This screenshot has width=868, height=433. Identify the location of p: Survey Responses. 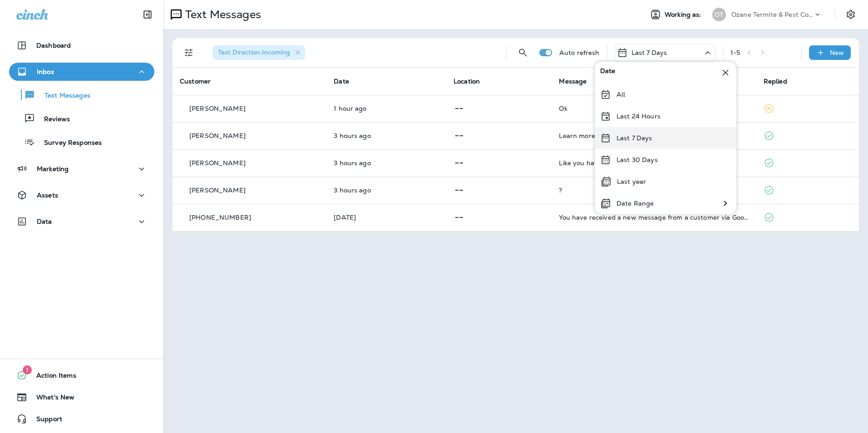
(68, 143).